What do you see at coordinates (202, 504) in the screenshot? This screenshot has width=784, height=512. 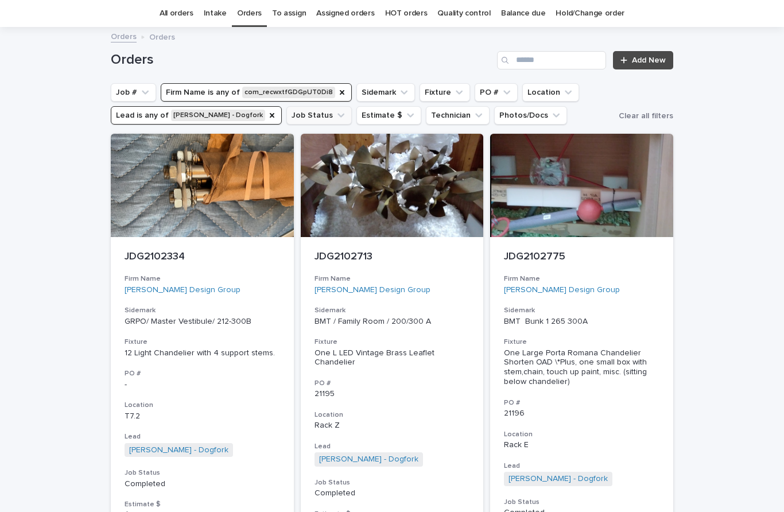 I see `h3: Estimate $` at bounding box center [202, 504].